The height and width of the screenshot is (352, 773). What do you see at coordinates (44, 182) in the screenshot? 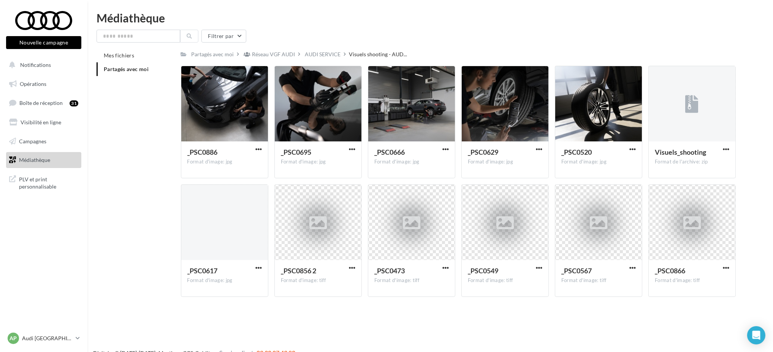
I see `a: PLV et print personnalisable` at bounding box center [44, 182].